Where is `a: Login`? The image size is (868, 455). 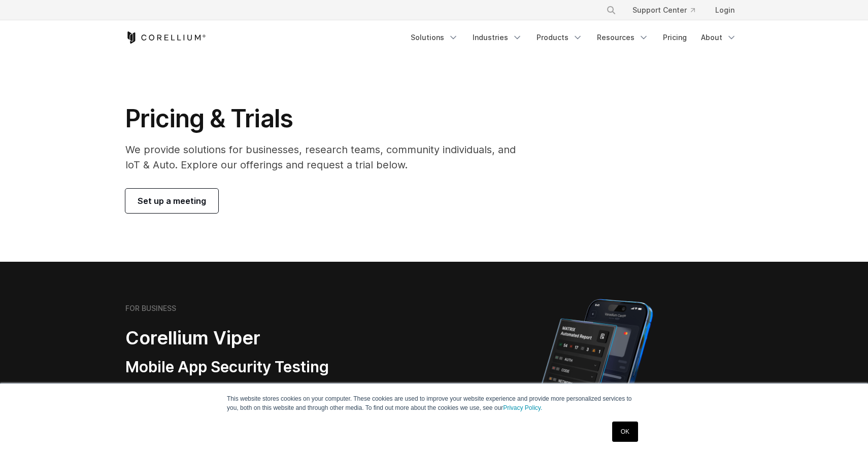
a: Login is located at coordinates (725, 10).